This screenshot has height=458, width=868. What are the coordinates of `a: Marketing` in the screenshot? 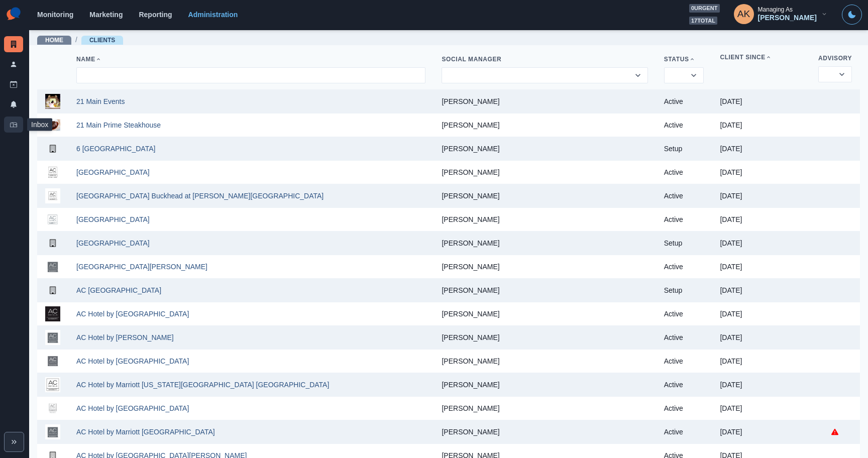 It's located at (106, 15).